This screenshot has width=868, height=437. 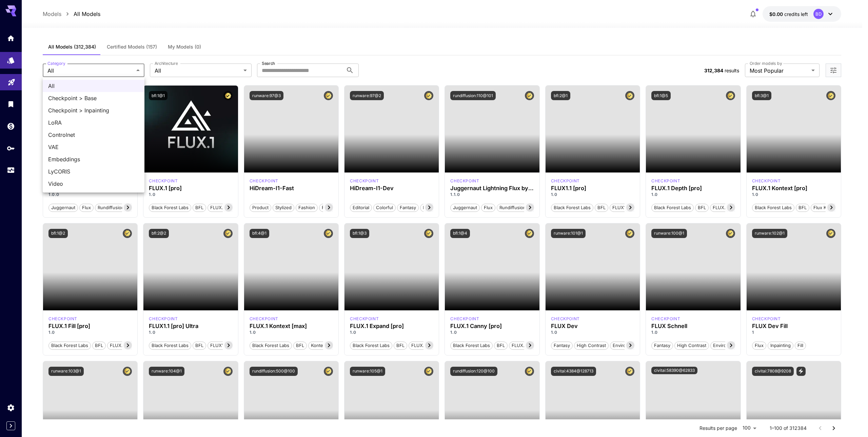 I want to click on span: All, so click(x=93, y=86).